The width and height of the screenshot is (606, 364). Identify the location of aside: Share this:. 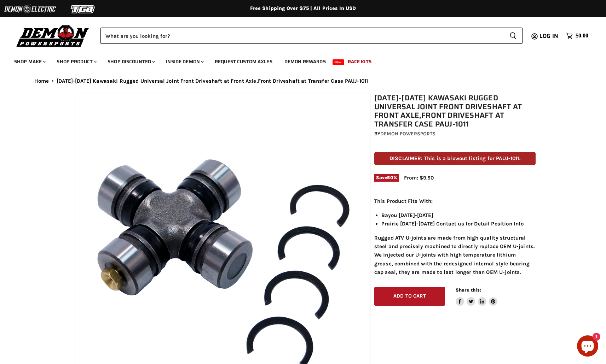
(476, 296).